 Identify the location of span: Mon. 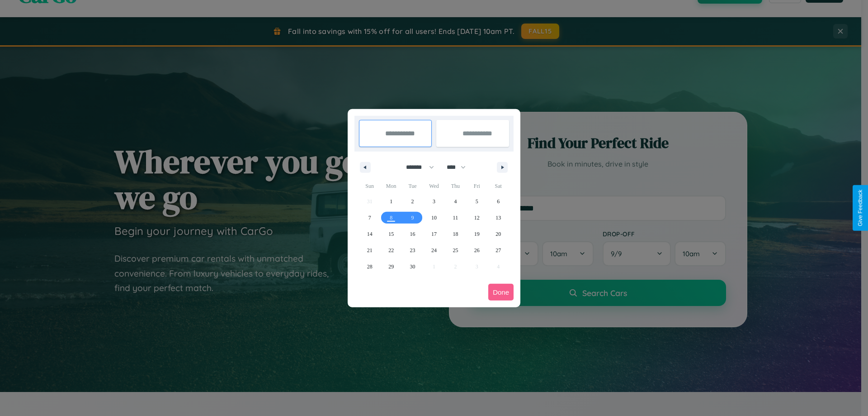
(391, 186).